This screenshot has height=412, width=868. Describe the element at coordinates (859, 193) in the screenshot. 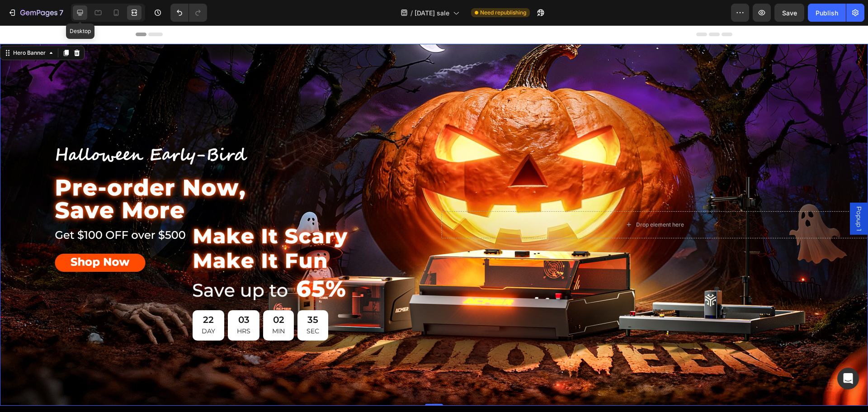

I see `span: Popup 1` at that location.